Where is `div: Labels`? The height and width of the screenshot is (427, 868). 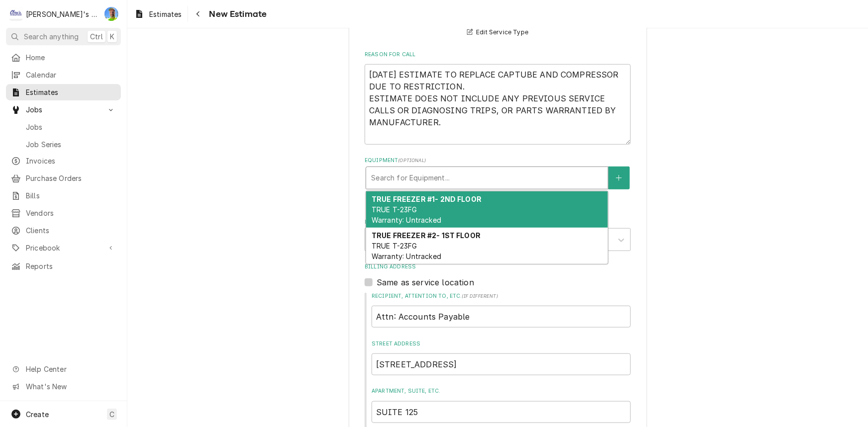
div: Labels is located at coordinates (498, 234).